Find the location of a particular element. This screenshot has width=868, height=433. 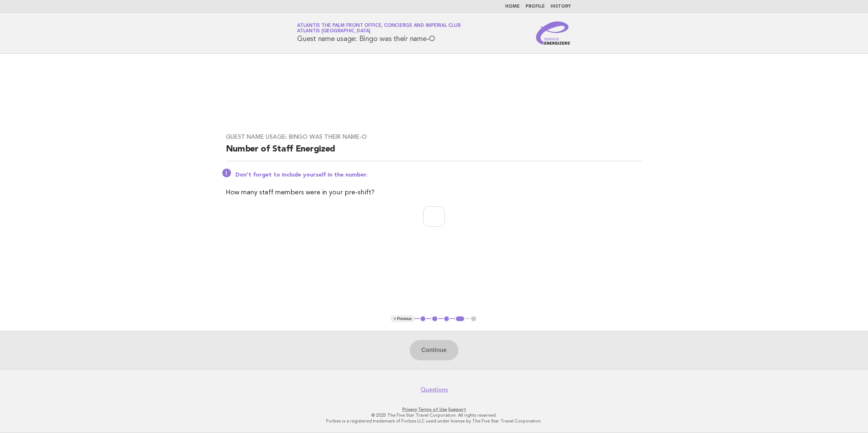

a: Support is located at coordinates (457, 409).